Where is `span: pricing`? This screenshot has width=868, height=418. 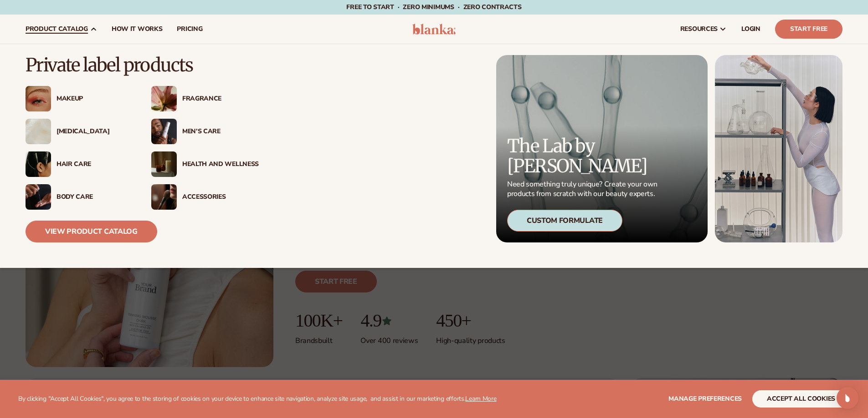 span: pricing is located at coordinates (190, 29).